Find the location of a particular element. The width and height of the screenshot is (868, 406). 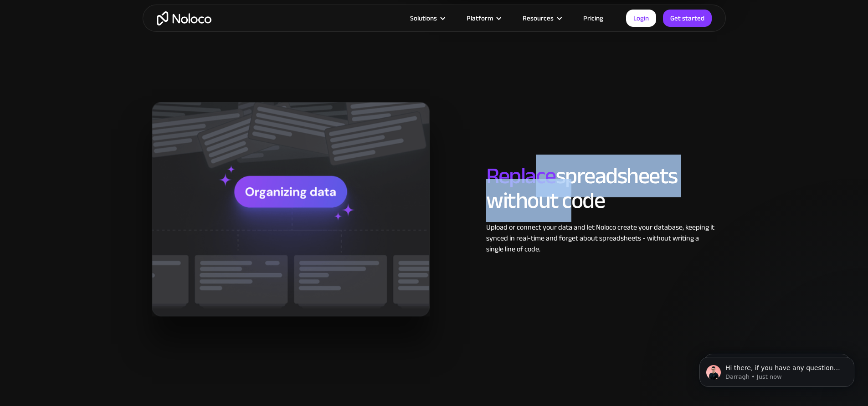

a: Login is located at coordinates (641, 18).